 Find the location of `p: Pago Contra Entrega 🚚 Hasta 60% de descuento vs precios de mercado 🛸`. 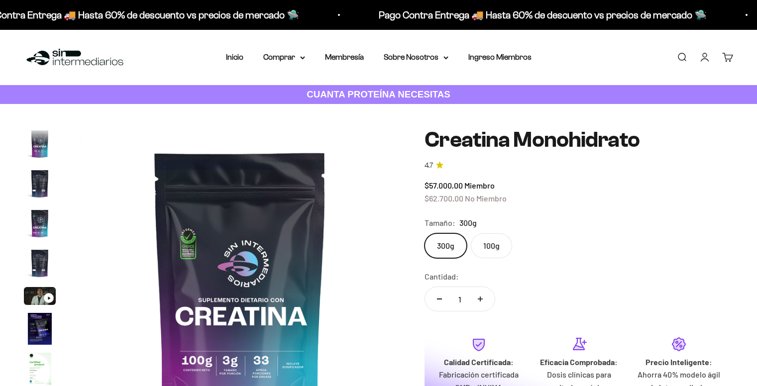

p: Pago Contra Entrega 🚚 Hasta 60% de descuento vs precios de mercado 🛸 is located at coordinates (539, 15).